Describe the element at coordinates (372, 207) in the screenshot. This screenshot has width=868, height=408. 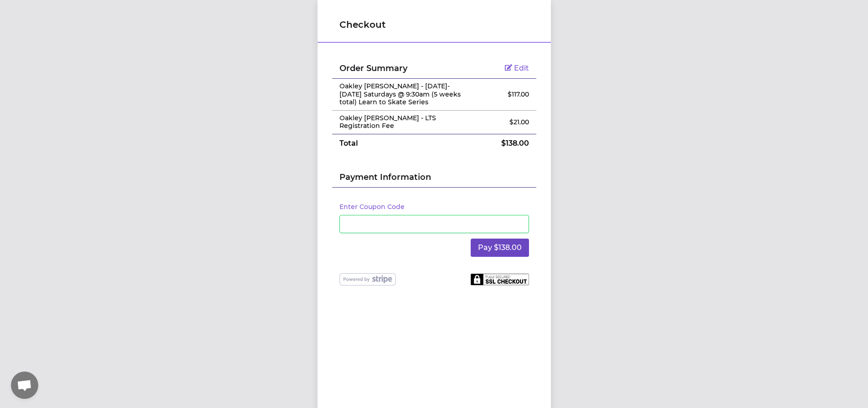
I see `button: Enter Coupon Code` at that location.